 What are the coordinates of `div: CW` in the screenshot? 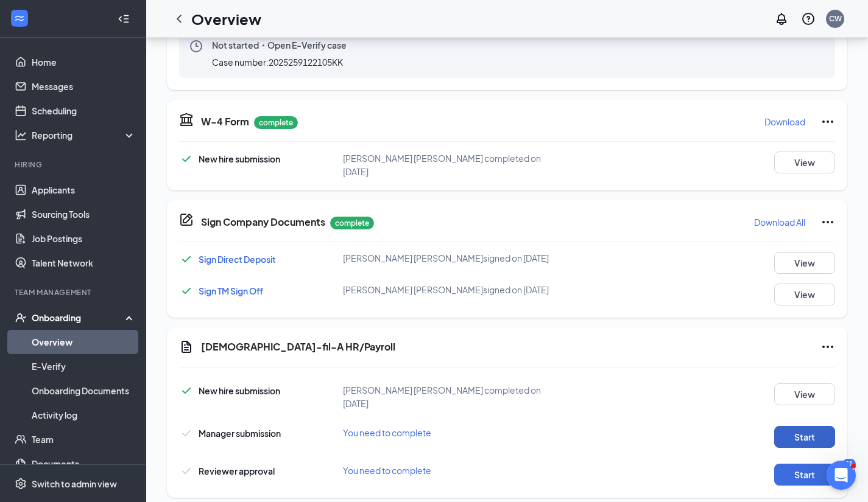 It's located at (835, 19).